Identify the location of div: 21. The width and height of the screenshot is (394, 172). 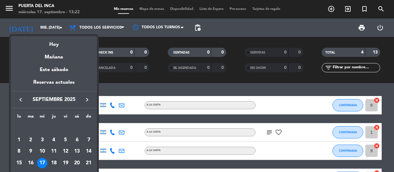
(89, 163).